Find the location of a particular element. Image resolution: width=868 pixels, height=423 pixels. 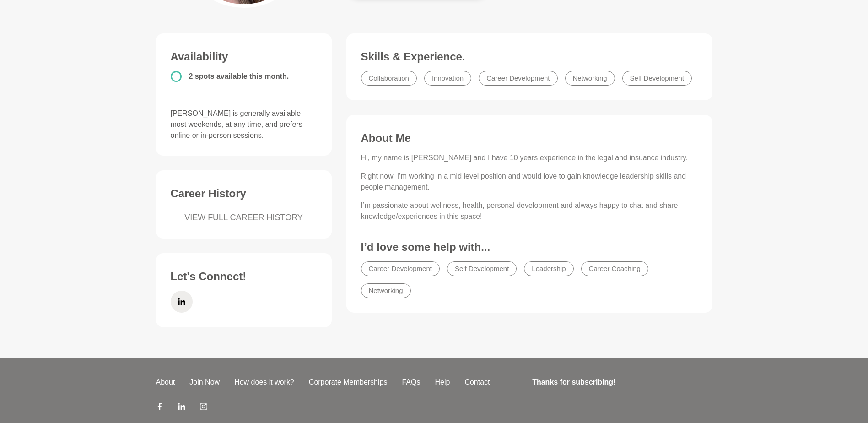

h3: Skills & Experience. is located at coordinates (529, 57).